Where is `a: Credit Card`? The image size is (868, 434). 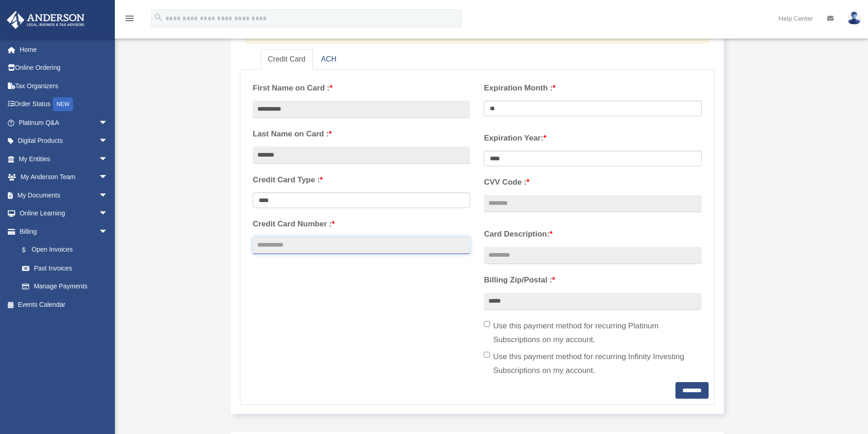
a: Credit Card is located at coordinates (286, 59).